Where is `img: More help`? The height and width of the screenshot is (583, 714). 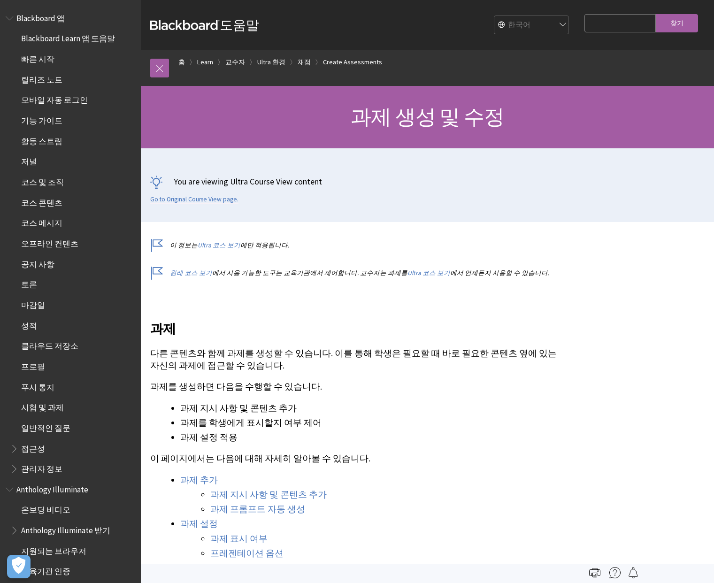
img: More help is located at coordinates (615, 573).